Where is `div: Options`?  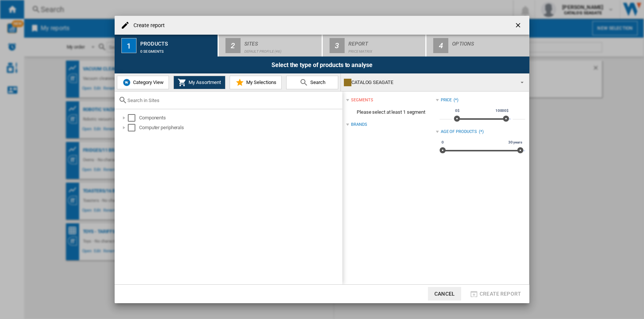 div: Options is located at coordinates (489, 41).